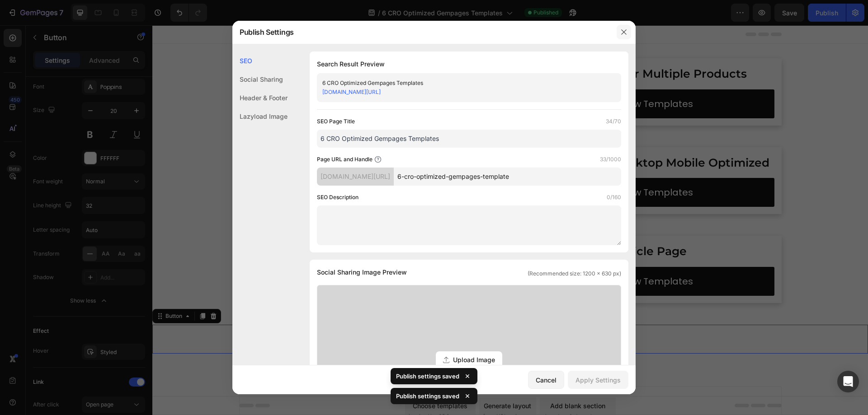  What do you see at coordinates (361, 272) in the screenshot?
I see `span: Social Sharing Image Preview` at bounding box center [361, 272].